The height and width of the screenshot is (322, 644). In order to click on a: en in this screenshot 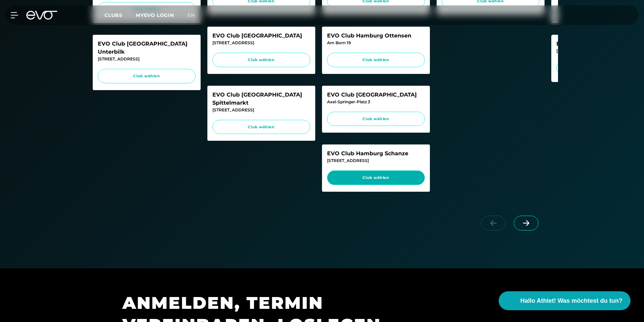, I will do `click(195, 15)`.